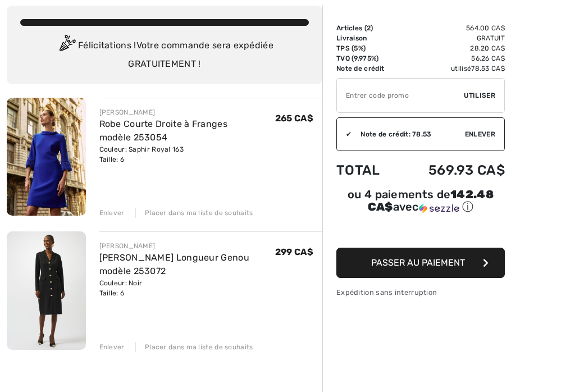 The height and width of the screenshot is (392, 575). Describe the element at coordinates (368, 59) in the screenshot. I see `td: TVQ (9.975%)` at that location.